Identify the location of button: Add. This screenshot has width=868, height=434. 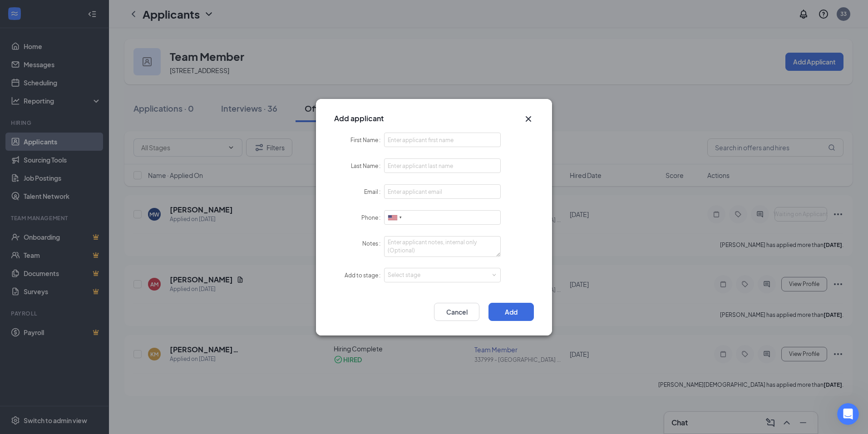
(512, 312).